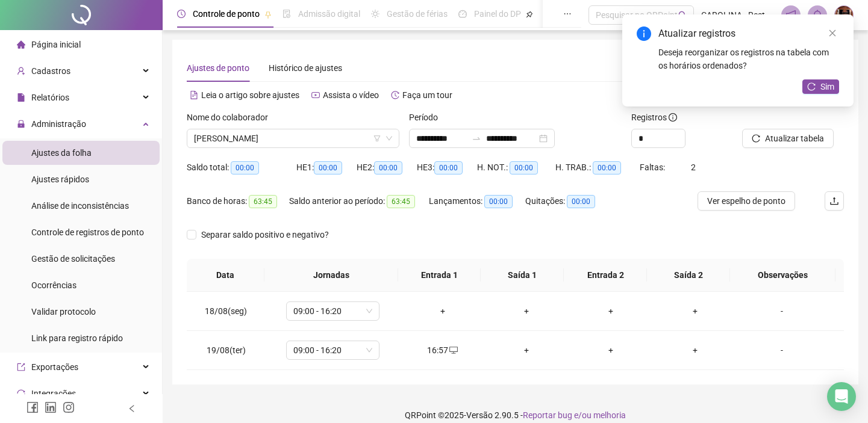 The image size is (868, 423). I want to click on span: Atualizar tabela, so click(794, 139).